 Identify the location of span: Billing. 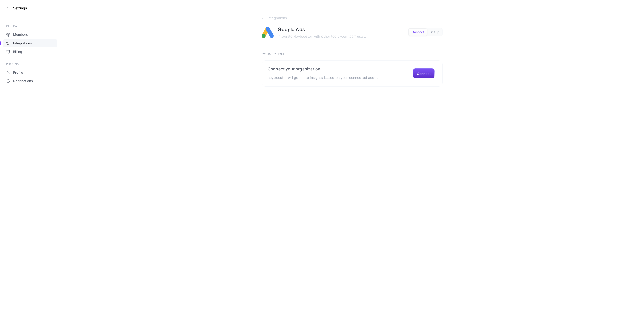
(18, 52).